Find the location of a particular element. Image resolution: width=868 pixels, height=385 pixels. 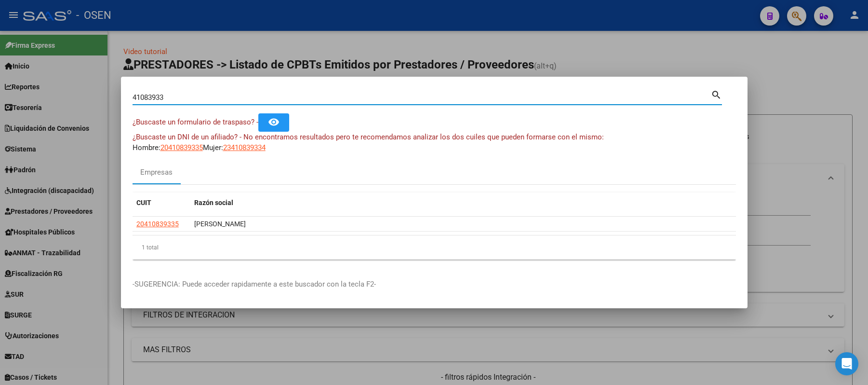

p: -SUGERENCIA: Puede acceder rapidamente a este buscador con la tecla F2- is located at coordinates (434, 284).